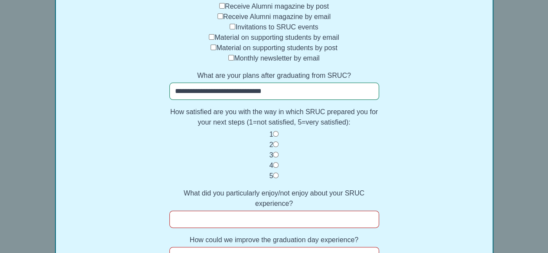  What do you see at coordinates (271, 145) in the screenshot?
I see `label: 2` at bounding box center [271, 145].